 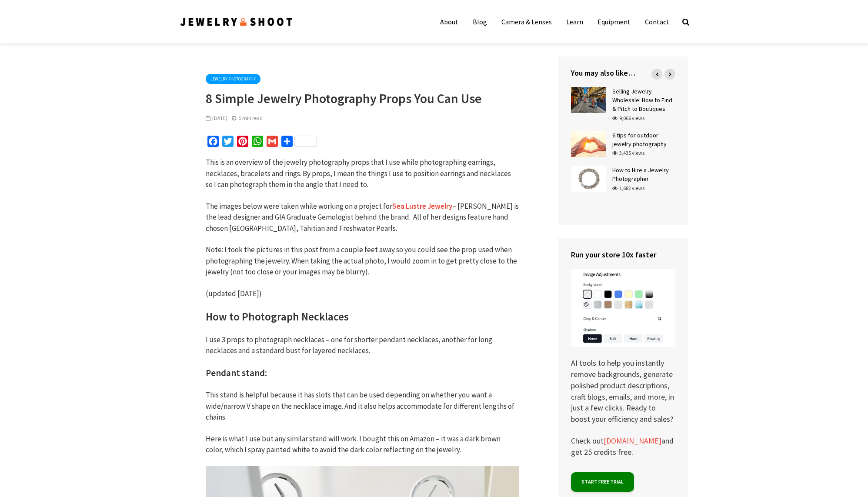 What do you see at coordinates (642, 100) in the screenshot?
I see `a: Selling Jewelry Wholesale: How to Find & Pitch to Boutiques` at bounding box center [642, 100].